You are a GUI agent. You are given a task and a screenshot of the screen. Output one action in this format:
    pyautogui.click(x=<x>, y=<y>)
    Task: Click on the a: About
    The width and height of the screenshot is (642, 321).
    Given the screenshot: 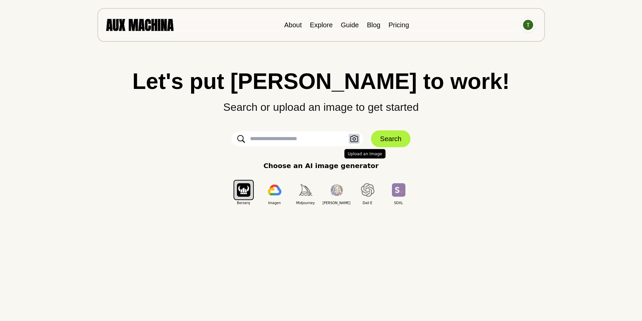 What is the action you would take?
    pyautogui.click(x=293, y=25)
    